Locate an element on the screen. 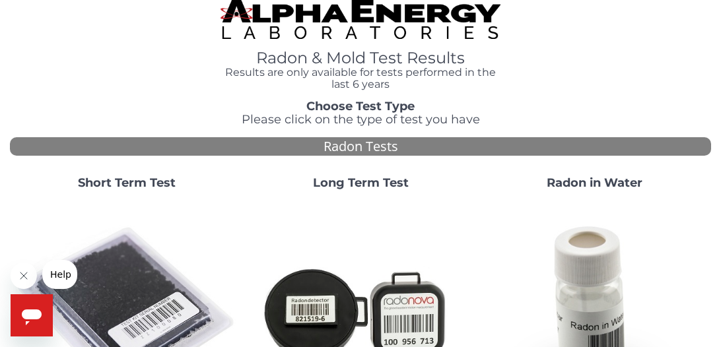 The width and height of the screenshot is (721, 347). h1: Radon & Mold Test Results is located at coordinates (361, 58).